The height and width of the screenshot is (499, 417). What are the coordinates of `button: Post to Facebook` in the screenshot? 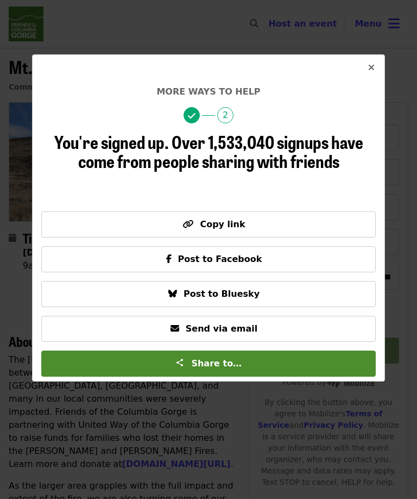 It's located at (209, 259).